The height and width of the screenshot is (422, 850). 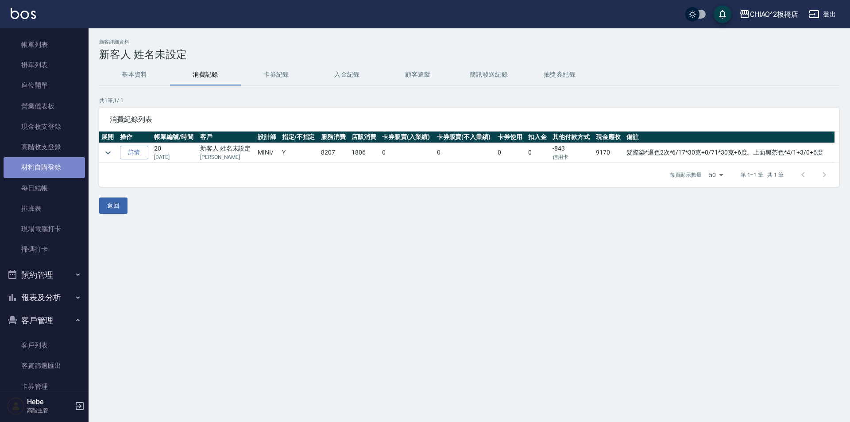 What do you see at coordinates (559, 75) in the screenshot?
I see `button: 抽獎券紀錄` at bounding box center [559, 75].